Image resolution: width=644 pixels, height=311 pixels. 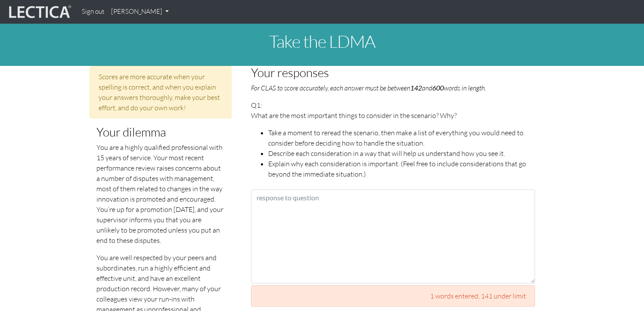 What do you see at coordinates (393, 116) in the screenshot?
I see `p: What are the most important things to consider in the scenario? Why?` at bounding box center [393, 116].